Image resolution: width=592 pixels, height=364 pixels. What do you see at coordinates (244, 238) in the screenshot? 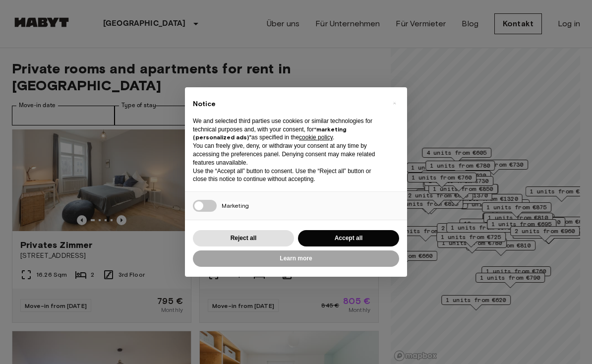
I see `button: Reject all` at bounding box center [244, 238].